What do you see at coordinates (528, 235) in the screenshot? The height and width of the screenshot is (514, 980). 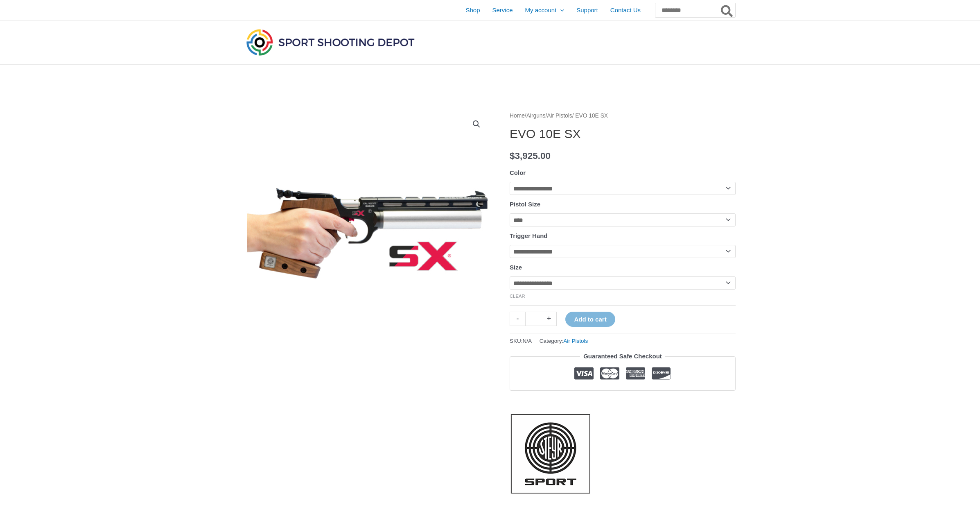 I see `label: Trigger Hand` at bounding box center [528, 235].